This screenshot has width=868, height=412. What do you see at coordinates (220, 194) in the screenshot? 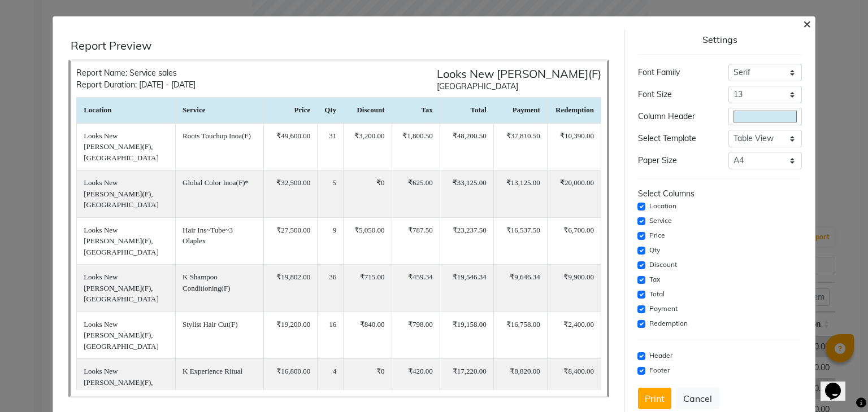
I see `td: Global Color Inoa(F)*` at bounding box center [220, 194].